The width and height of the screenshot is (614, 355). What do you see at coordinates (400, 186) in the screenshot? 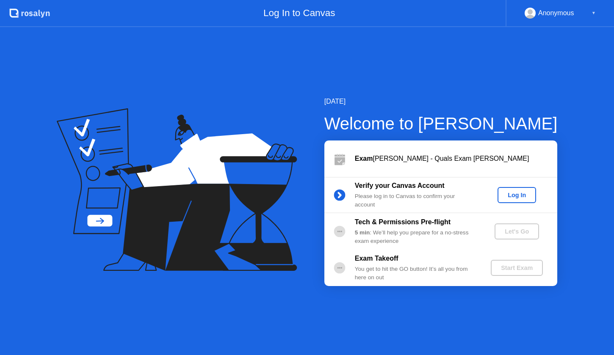
I see `b: Verify your Canvas Account` at bounding box center [400, 186].